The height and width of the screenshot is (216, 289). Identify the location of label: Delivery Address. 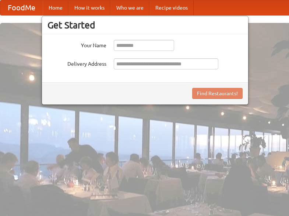
(77, 63).